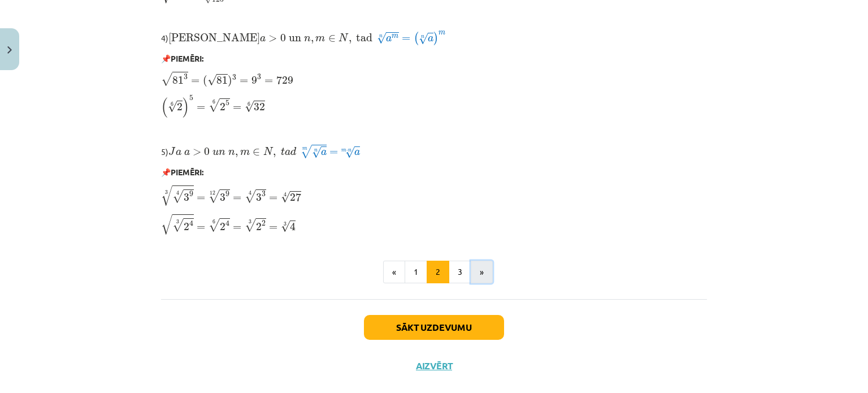 Image resolution: width=868 pixels, height=393 pixels. Describe the element at coordinates (215, 152) in the screenshot. I see `span: u` at that location.